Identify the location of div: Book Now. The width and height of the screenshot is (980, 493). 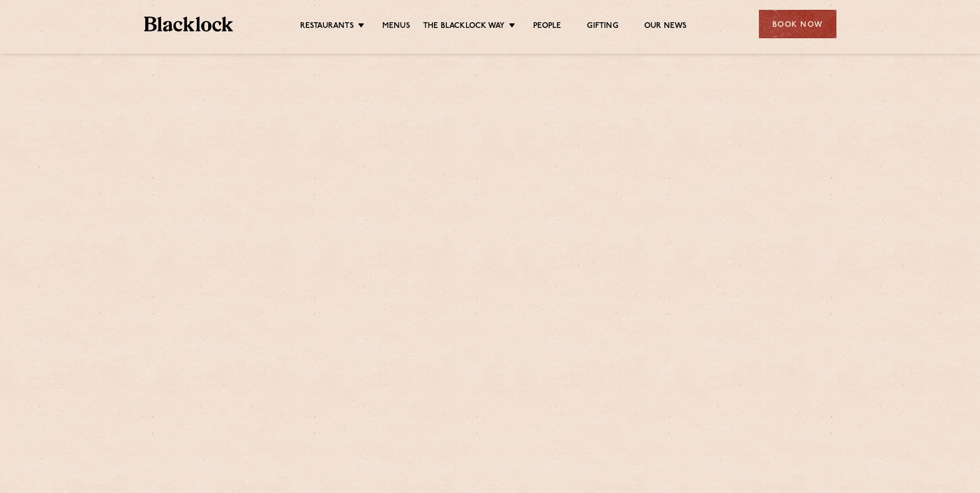
(798, 24).